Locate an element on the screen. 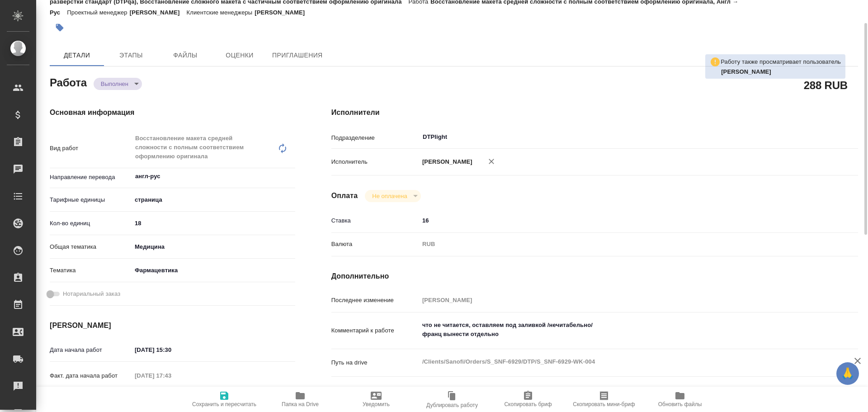 The width and height of the screenshot is (868, 412). h2: 288 RUB is located at coordinates (825, 85).